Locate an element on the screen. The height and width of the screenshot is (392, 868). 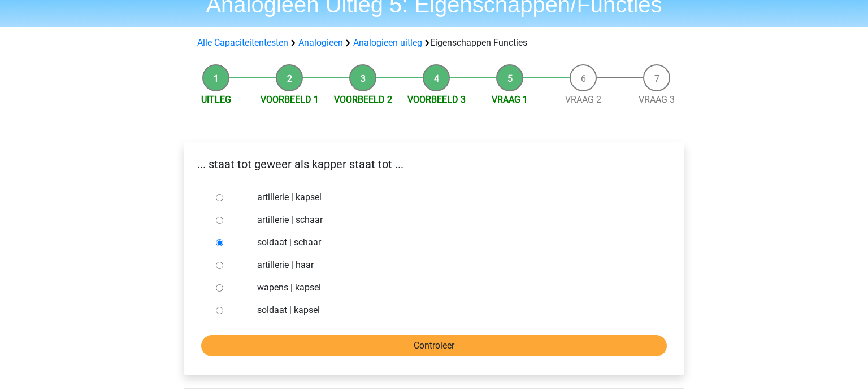
a: Voorbeeld 3 is located at coordinates (436, 99).